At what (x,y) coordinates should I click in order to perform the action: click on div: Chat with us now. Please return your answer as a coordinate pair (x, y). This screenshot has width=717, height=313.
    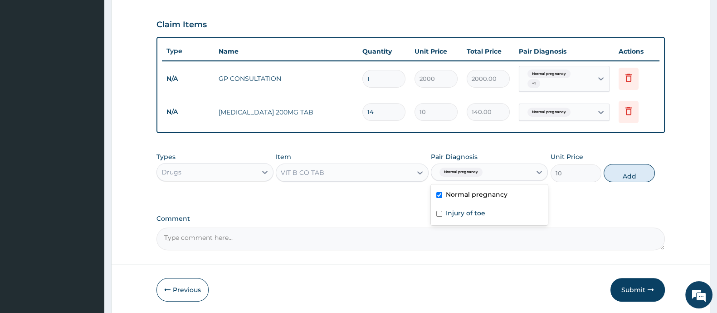
    Looking at the image, I should click on (100, 57).